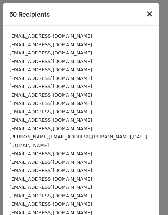  What do you see at coordinates (150, 197) in the screenshot?
I see `div: Chat Widget` at bounding box center [150, 197].